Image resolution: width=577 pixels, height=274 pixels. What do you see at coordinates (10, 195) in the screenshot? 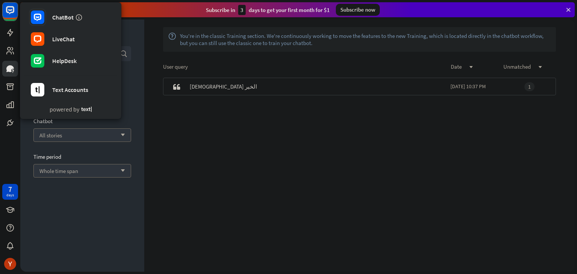
I see `div: days` at bounding box center [10, 195].